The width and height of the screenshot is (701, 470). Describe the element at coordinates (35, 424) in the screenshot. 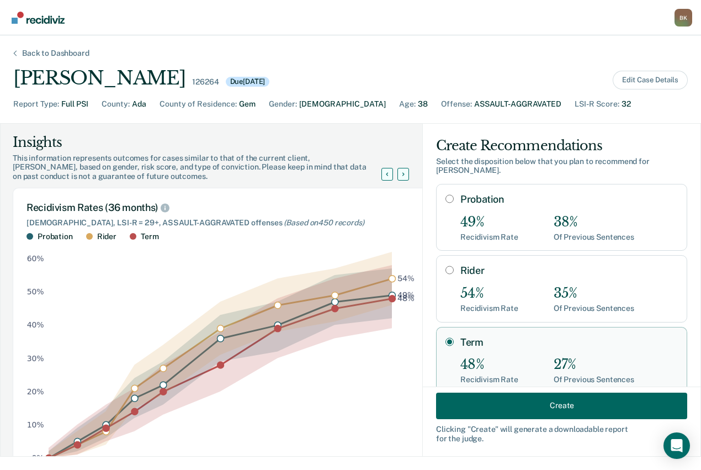

I see `text: 10%` at that location.